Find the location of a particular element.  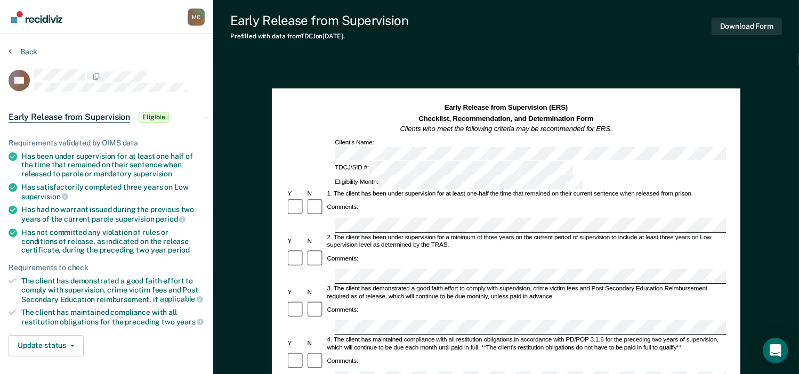

button: Back is located at coordinates (23, 52).